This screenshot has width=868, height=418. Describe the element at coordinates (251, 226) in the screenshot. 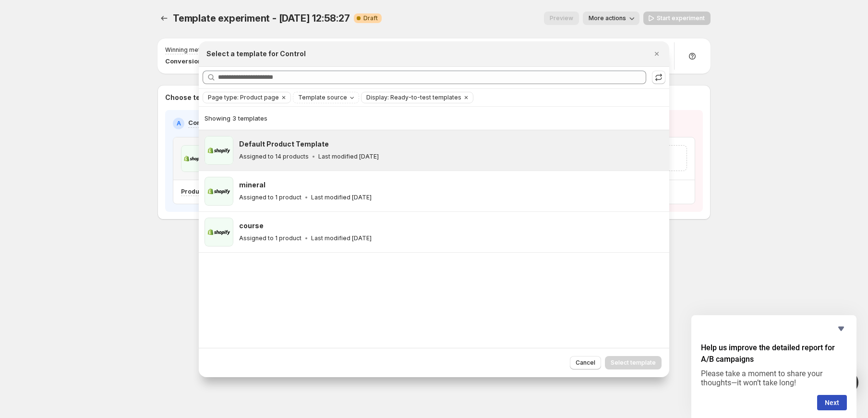

I see `h3: course` at that location.